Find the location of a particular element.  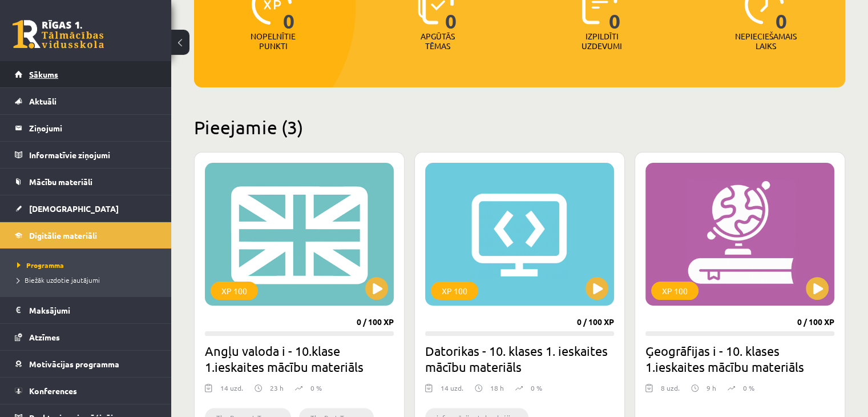

span: Motivācijas programma is located at coordinates (74, 363).